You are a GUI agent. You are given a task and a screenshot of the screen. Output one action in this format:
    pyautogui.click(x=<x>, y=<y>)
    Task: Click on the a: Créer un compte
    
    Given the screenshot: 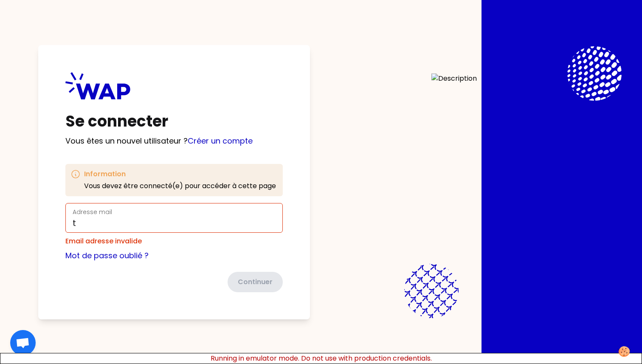 What is the action you would take?
    pyautogui.click(x=220, y=140)
    